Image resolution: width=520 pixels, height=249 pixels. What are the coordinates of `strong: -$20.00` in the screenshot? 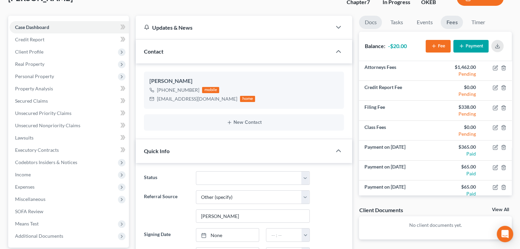 It's located at (397, 46).